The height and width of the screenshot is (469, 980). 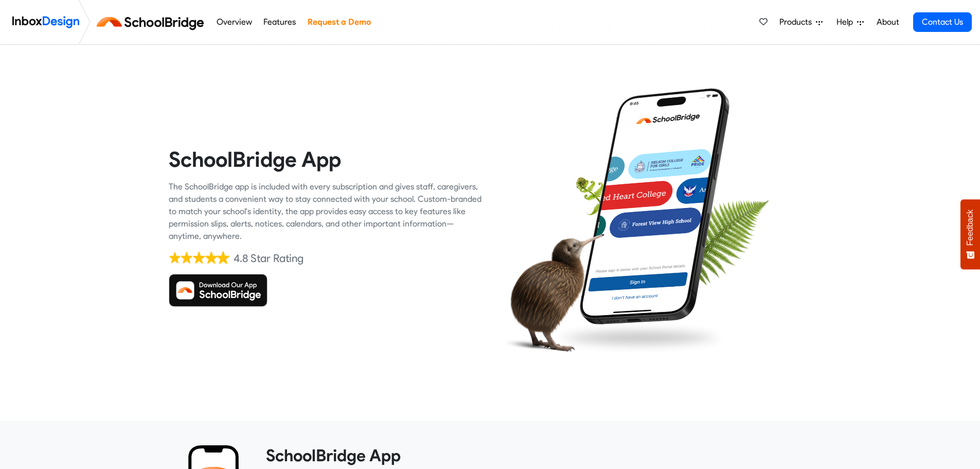 I want to click on a: Features, so click(x=280, y=22).